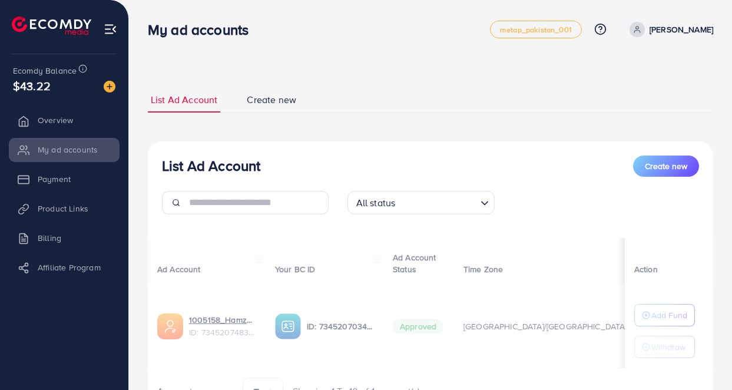 The width and height of the screenshot is (732, 390). What do you see at coordinates (51, 25) in the screenshot?
I see `a: logo` at bounding box center [51, 25].